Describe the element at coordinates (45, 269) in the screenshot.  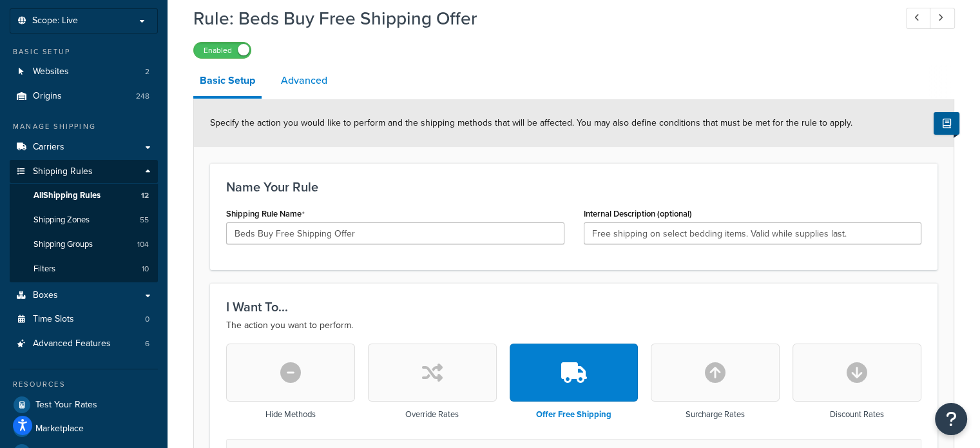
I see `span: Filters` at that location.